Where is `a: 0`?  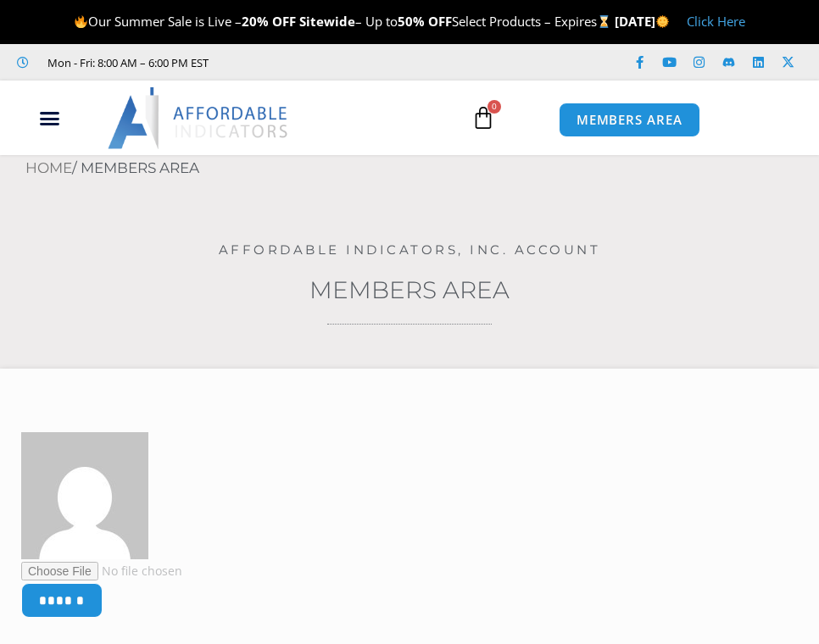 a: 0 is located at coordinates (483, 118).